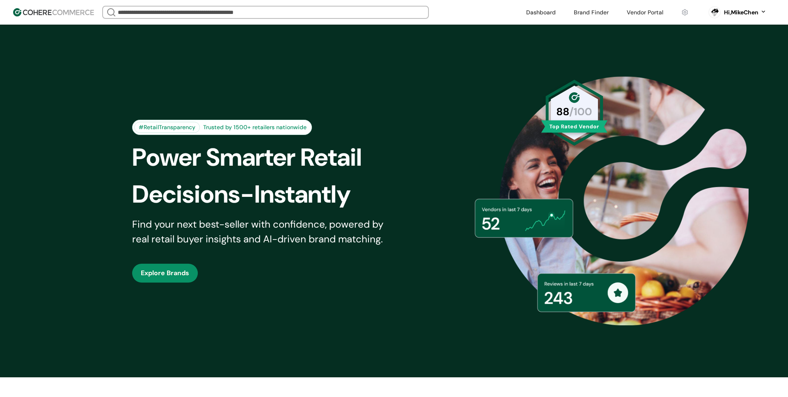 Image resolution: width=788 pixels, height=397 pixels. Describe the element at coordinates (53, 12) in the screenshot. I see `img: Cohere Logo` at that location.